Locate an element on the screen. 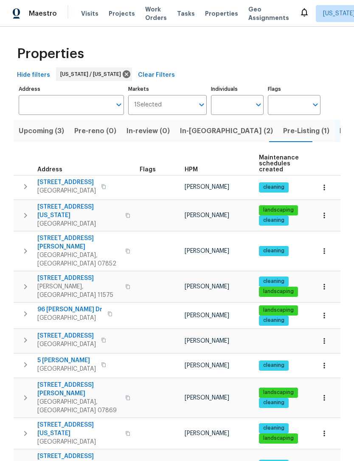 The image size is (354, 461). span: Flags is located at coordinates (148, 170).